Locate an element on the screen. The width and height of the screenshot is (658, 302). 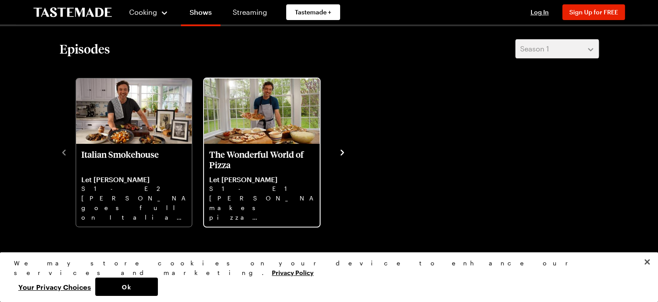
a: More information about your privacy, opens in a new tab is located at coordinates (293, 272).